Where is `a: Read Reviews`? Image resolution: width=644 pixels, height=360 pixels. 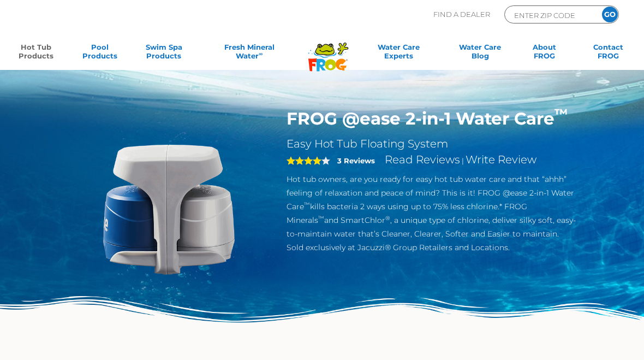
a: Read Reviews is located at coordinates (423, 160).